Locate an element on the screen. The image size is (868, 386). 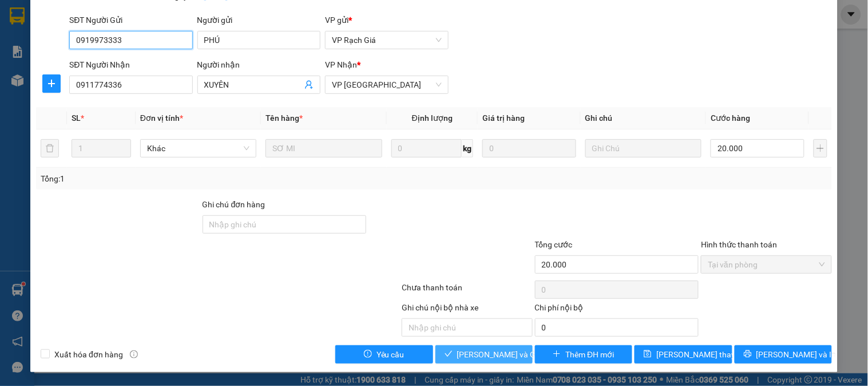
div: VP gửi is located at coordinates (386, 20).